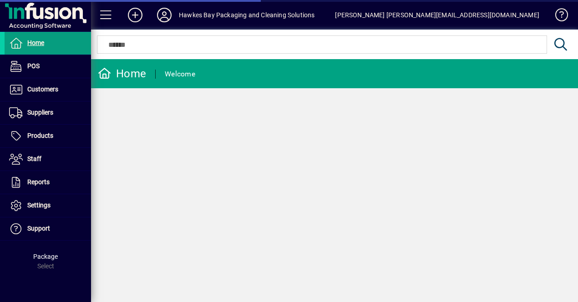  I want to click on div: Hawkes Bay Packaging and Cleaning Solutions, so click(247, 15).